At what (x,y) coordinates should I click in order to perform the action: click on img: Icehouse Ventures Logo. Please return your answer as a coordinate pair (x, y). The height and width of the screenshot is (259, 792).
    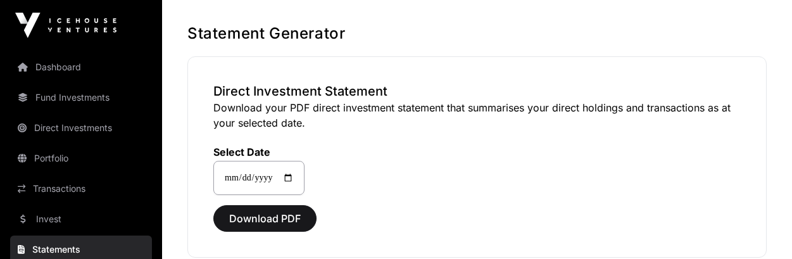
    Looking at the image, I should click on (66, 25).